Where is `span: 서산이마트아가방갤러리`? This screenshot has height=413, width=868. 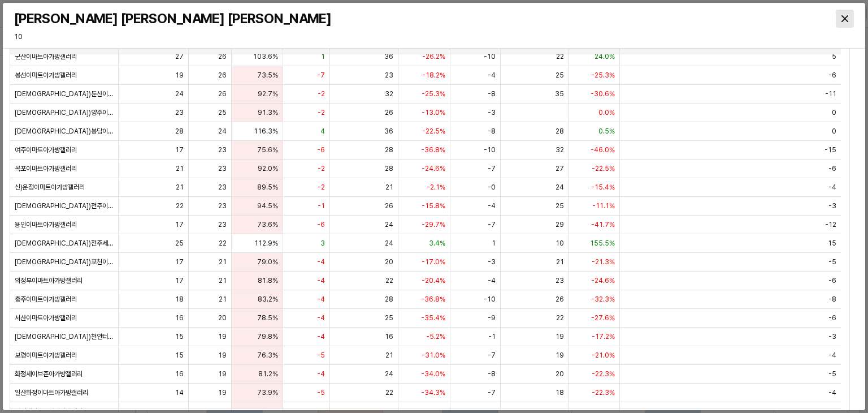
span: 서산이마트아가방갤러리 is located at coordinates (45, 318).